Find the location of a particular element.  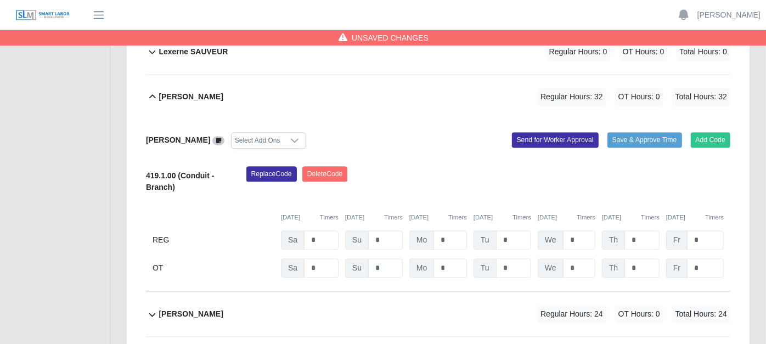

button: ReplaceCode is located at coordinates (272, 174).